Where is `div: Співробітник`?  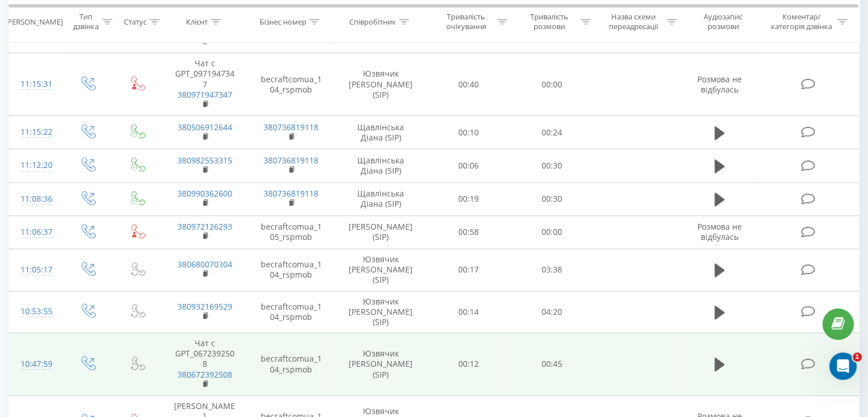
div: Співробітник is located at coordinates (372, 21).